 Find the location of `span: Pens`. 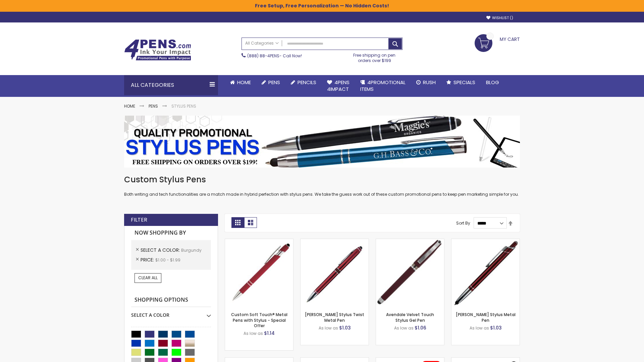

span: Pens is located at coordinates (274, 82).